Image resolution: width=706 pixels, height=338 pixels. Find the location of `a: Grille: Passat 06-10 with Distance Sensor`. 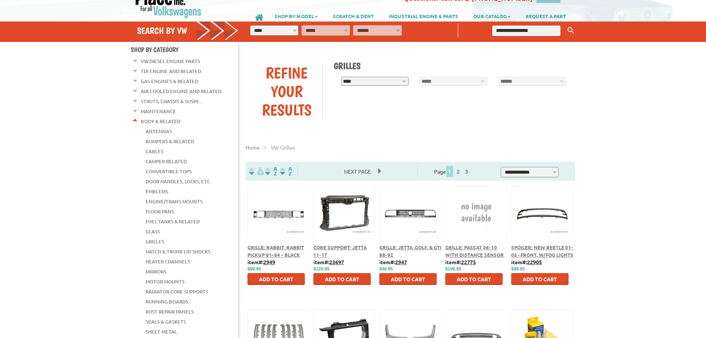

a: Grille: Passat 06-10 with Distance Sensor is located at coordinates (475, 251).